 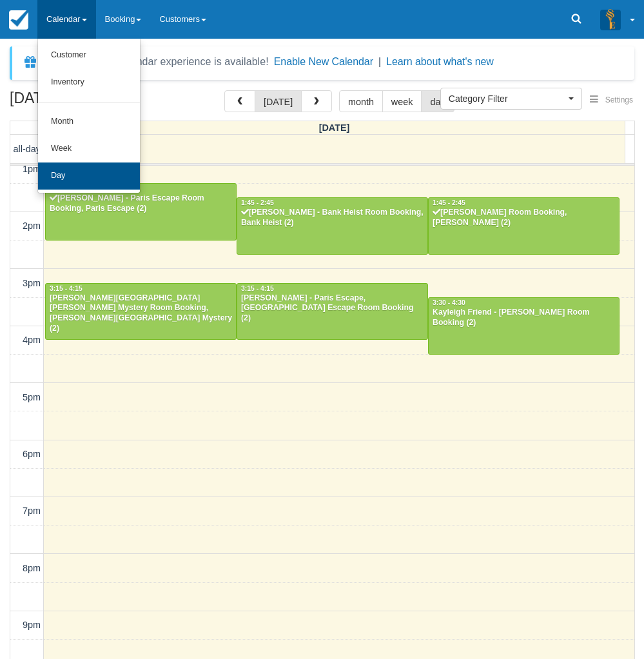 What do you see at coordinates (89, 176) in the screenshot?
I see `a: Day` at bounding box center [89, 176].